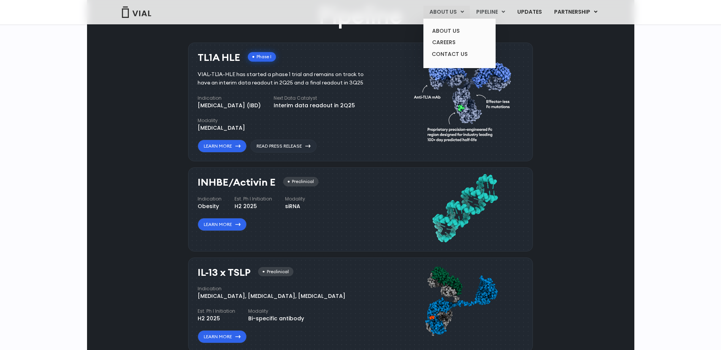 This screenshot has width=721, height=350. I want to click on div: Interim data readout in 2Q25, so click(314, 105).